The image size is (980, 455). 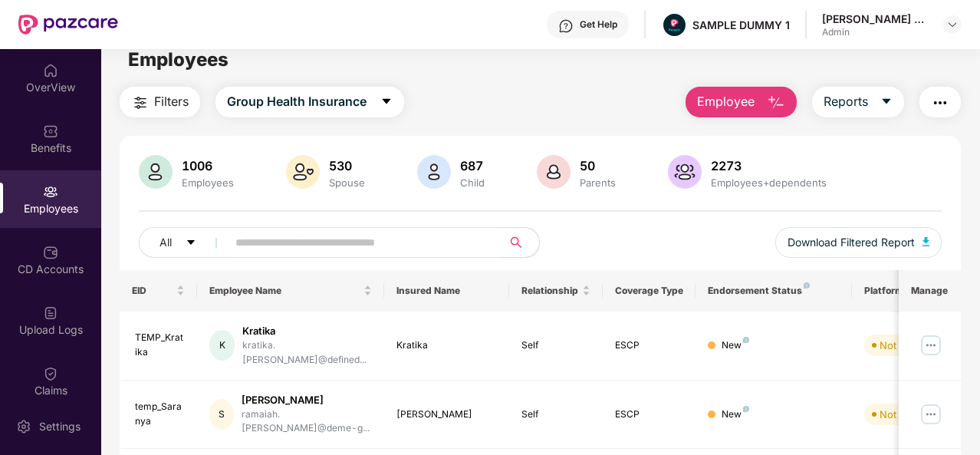 I want to click on span: All, so click(x=166, y=243).